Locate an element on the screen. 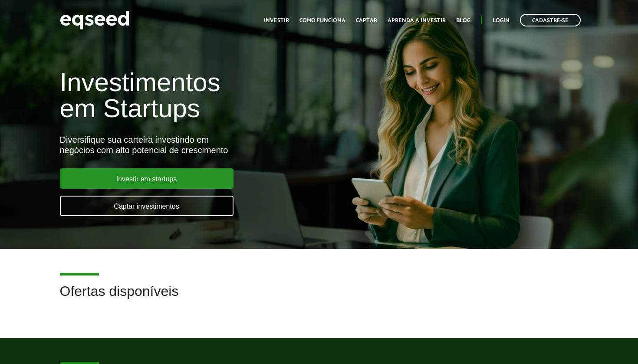 The image size is (638, 364). h2: Ofertas disponíveis is located at coordinates (319, 298).